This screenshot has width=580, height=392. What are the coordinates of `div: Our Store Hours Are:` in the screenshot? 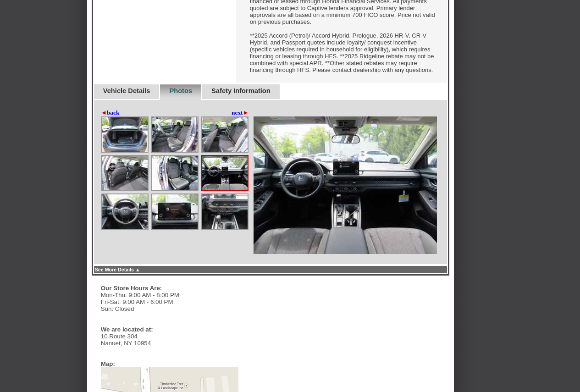 It's located at (168, 288).